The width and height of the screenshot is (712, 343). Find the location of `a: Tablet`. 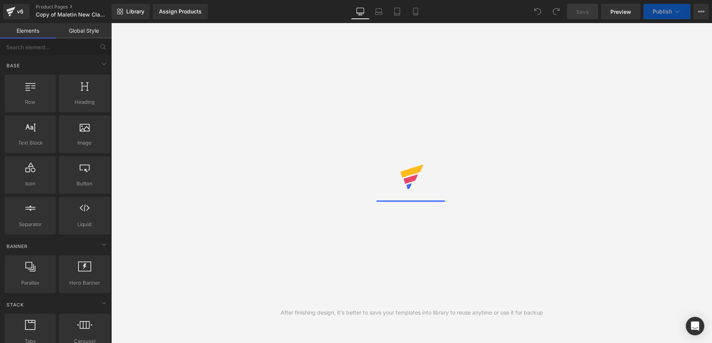

a: Tablet is located at coordinates (397, 12).